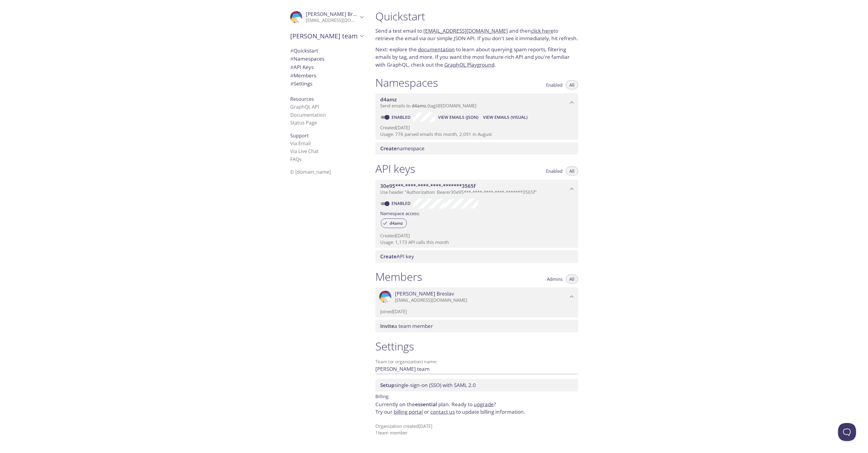 The width and height of the screenshot is (868, 453). What do you see at coordinates (477, 396) in the screenshot?
I see `p: Billing:` at bounding box center [477, 396].